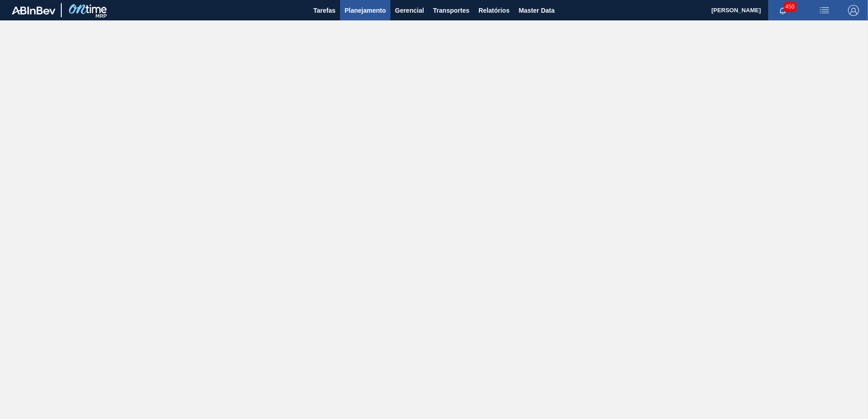  What do you see at coordinates (853, 10) in the screenshot?
I see `img: Logout` at bounding box center [853, 10].